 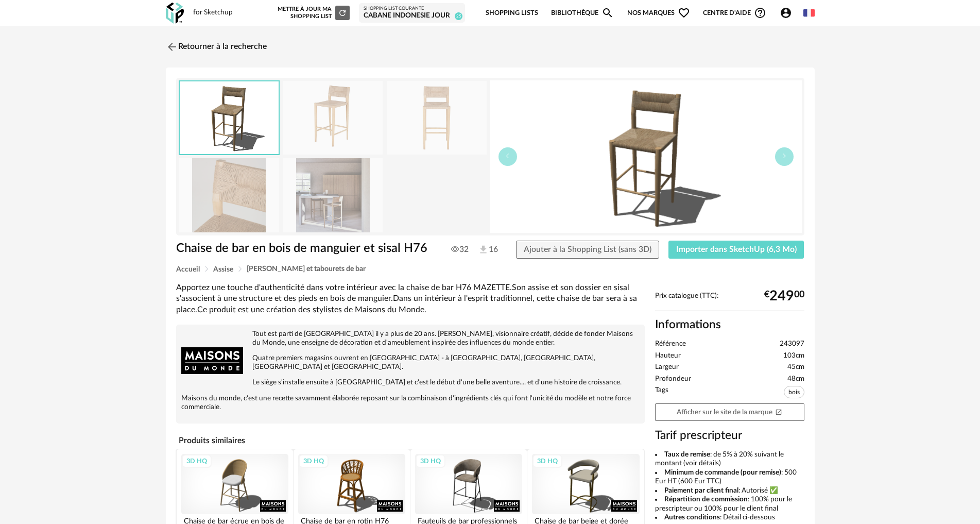 What do you see at coordinates (684, 13) in the screenshot?
I see `span: Heart Outline icon` at bounding box center [684, 13].